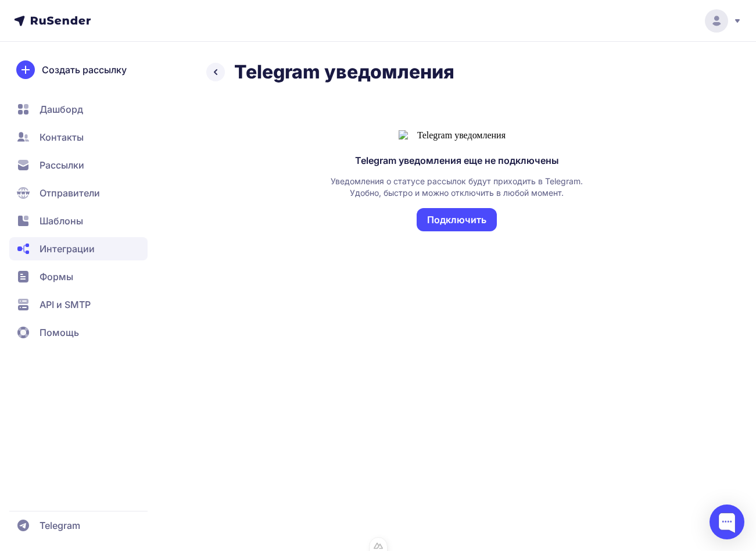 This screenshot has height=551, width=756. I want to click on span: Интеграции, so click(67, 249).